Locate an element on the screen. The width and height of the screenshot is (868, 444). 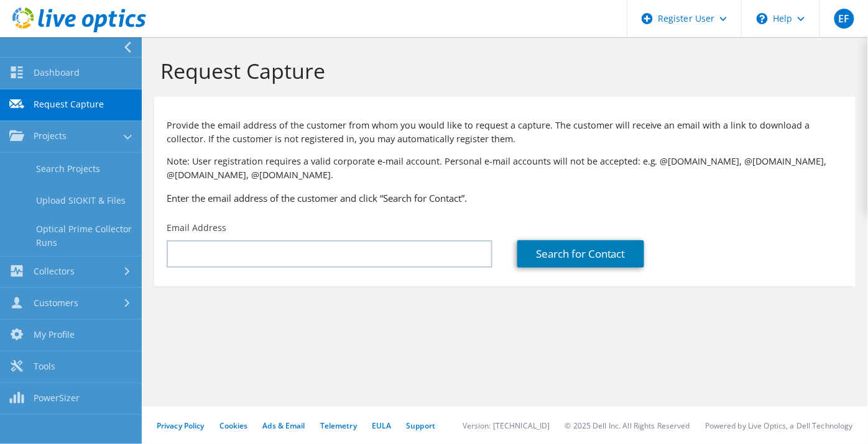
a: EULA is located at coordinates (381, 425).